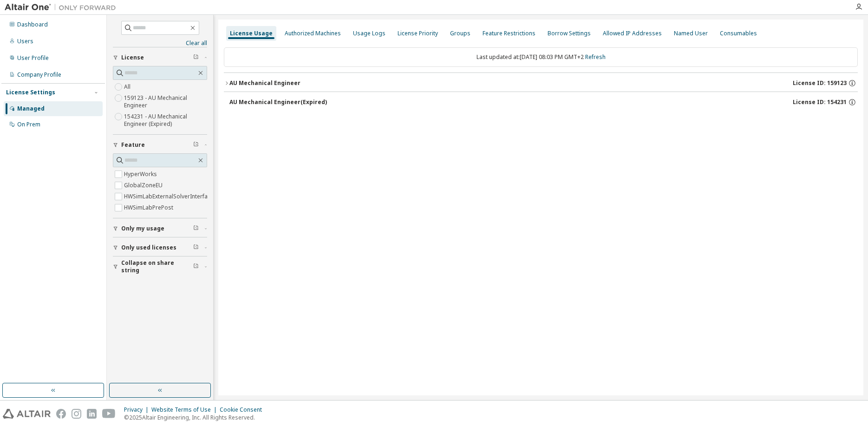 This screenshot has width=868, height=427. What do you see at coordinates (33, 59) in the screenshot?
I see `div: User Profile` at bounding box center [33, 59].